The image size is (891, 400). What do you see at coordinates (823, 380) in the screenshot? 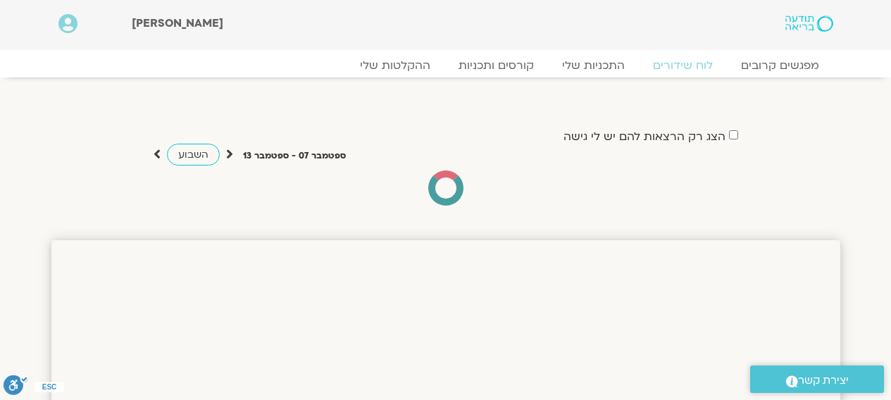
I see `span: יצירת קשר` at bounding box center [823, 380].